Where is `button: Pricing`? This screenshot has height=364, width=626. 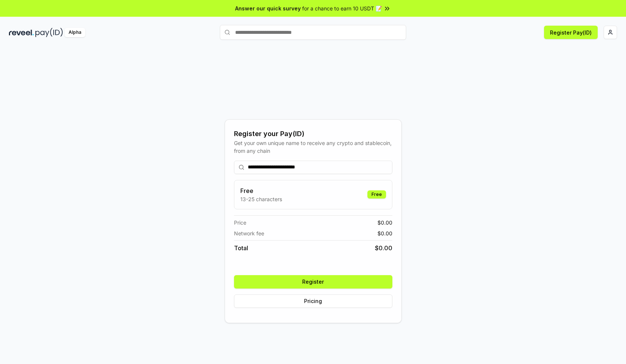
button: Pricing is located at coordinates (313, 301).